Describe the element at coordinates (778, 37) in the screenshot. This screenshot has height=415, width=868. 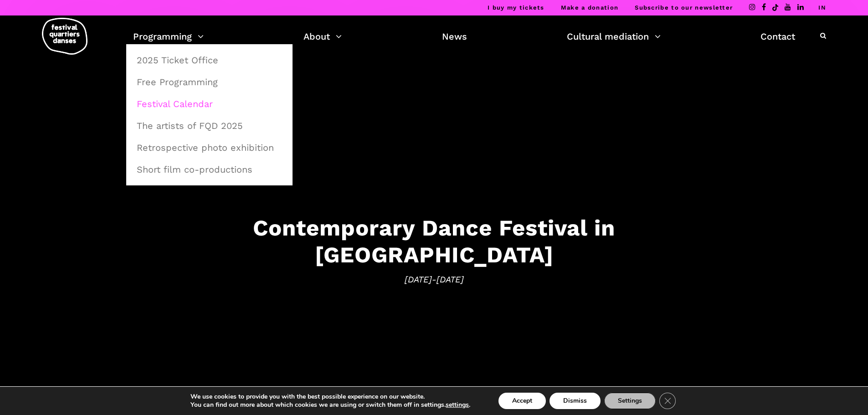
I see `font: Contact` at that location.